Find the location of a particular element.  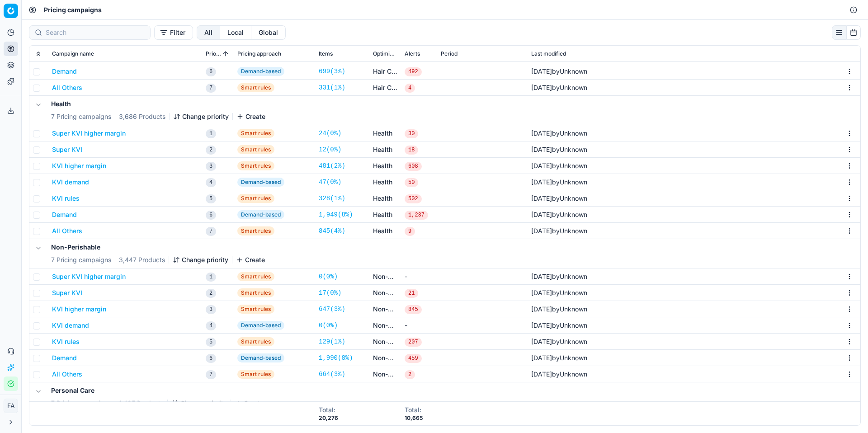

span: 459 is located at coordinates (413, 359).